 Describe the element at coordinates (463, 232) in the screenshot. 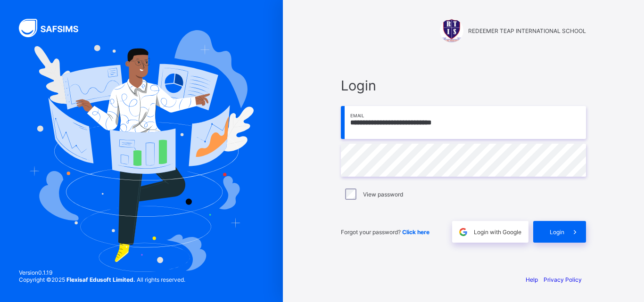

I see `img: google.396cfc9801f0270233282035f929180a.svg` at that location.